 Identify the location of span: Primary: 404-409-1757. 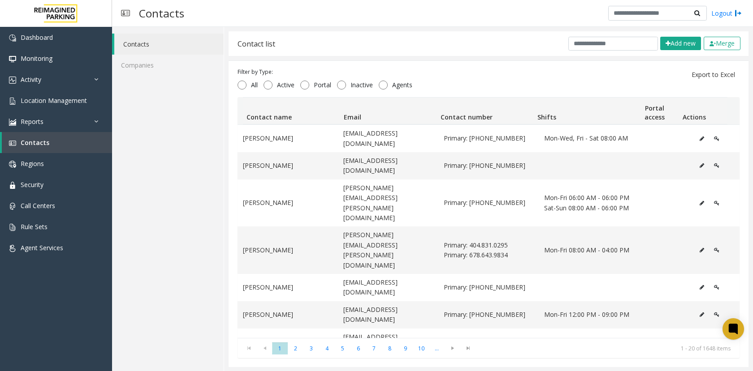
(488, 203).